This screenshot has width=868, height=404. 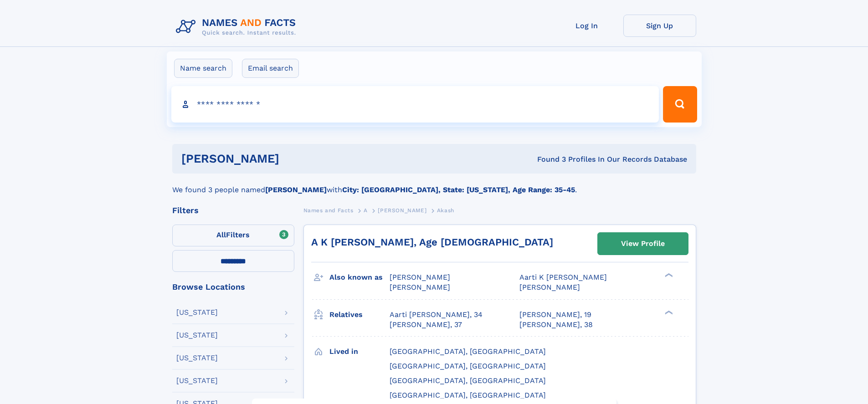 I want to click on span: A, so click(x=365, y=210).